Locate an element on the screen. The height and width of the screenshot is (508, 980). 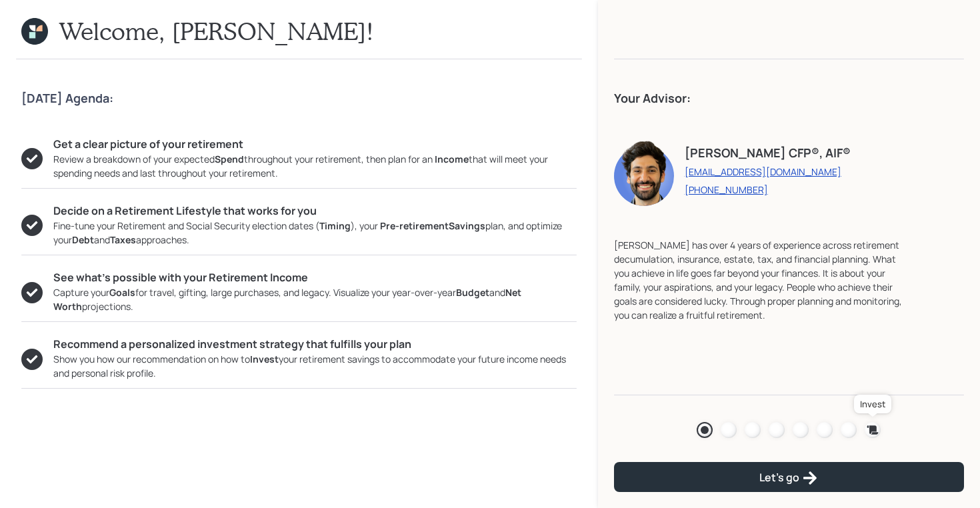
h5: See what’s possible with your Retirement Income is located at coordinates (315, 278).